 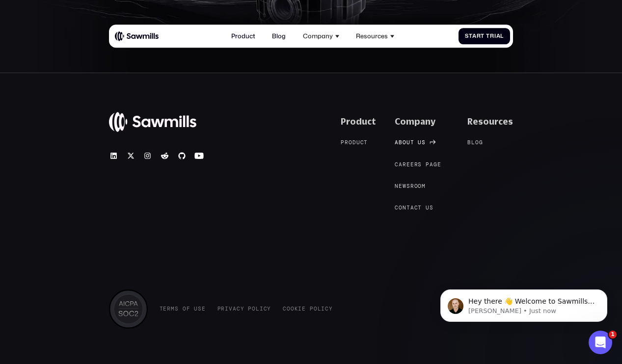 What do you see at coordinates (182, 309) in the screenshot?
I see `span: Terms of Use` at bounding box center [182, 309].